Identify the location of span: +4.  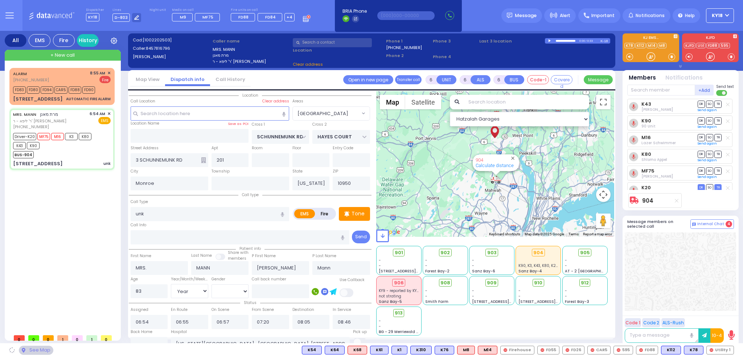
(289, 17).